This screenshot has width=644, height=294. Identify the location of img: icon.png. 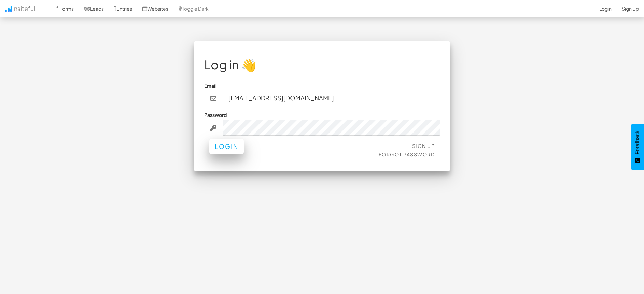
(9, 9).